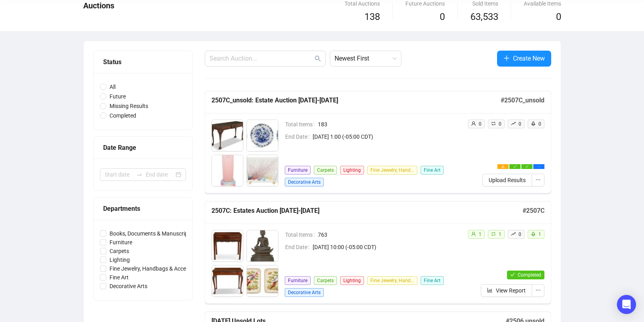 The image size is (644, 322). I want to click on img: 11_1.jpg, so click(263, 136).